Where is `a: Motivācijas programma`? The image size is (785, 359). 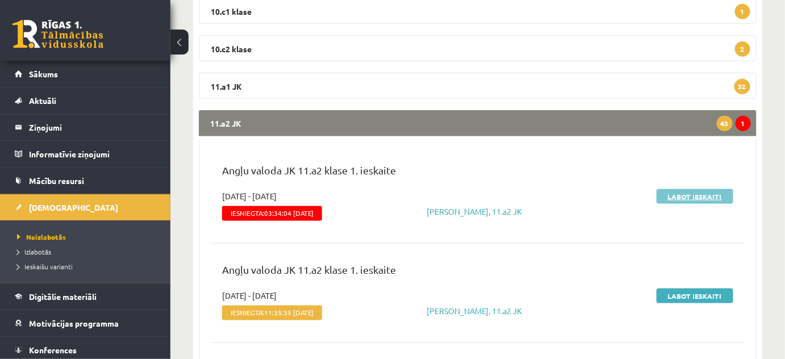
a: Motivācijas programma is located at coordinates (85, 323).